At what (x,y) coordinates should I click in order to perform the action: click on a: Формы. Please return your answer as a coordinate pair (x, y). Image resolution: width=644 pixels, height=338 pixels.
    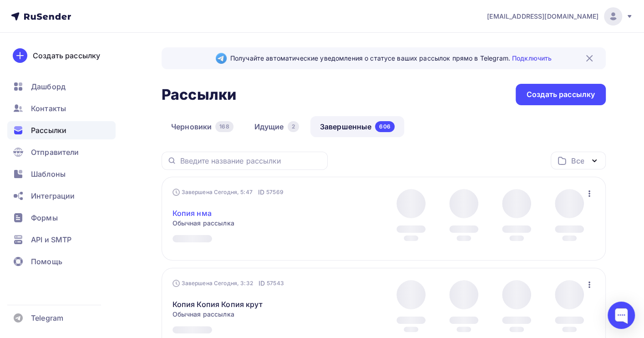
    Looking at the image, I should click on (61, 218).